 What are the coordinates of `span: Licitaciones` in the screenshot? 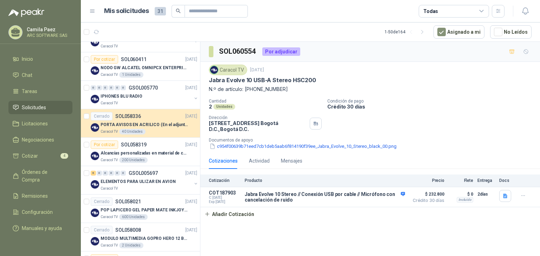 It's located at (35, 124).